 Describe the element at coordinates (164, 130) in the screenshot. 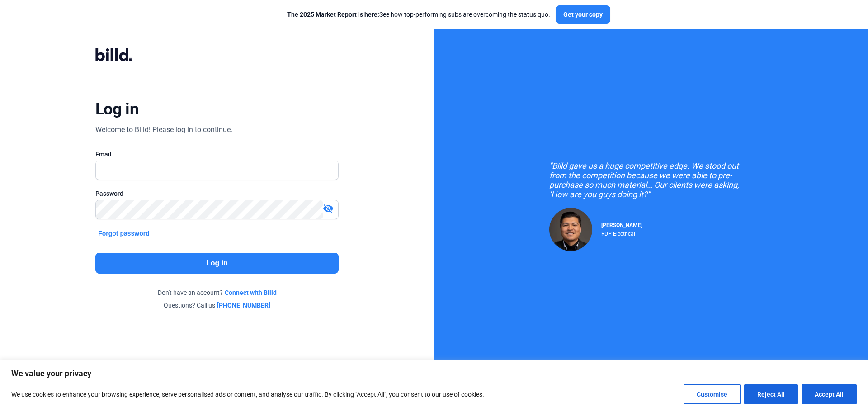

I see `div: Welcome to Billd! Please log in to continue.` at that location.